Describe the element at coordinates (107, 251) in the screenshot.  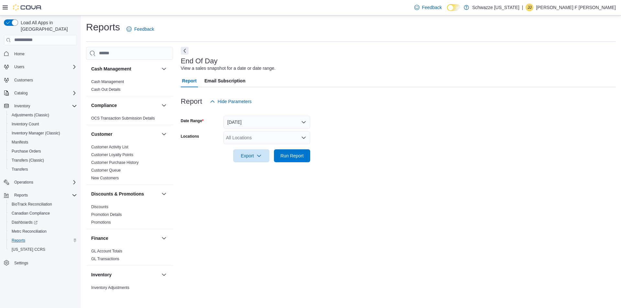
I see `span: GL Account Totals` at that location.